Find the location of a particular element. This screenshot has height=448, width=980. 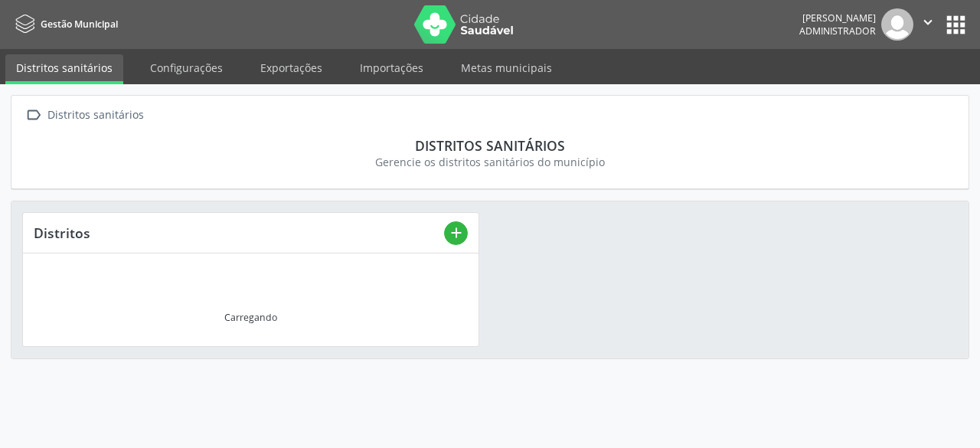

img: img is located at coordinates (897, 25).